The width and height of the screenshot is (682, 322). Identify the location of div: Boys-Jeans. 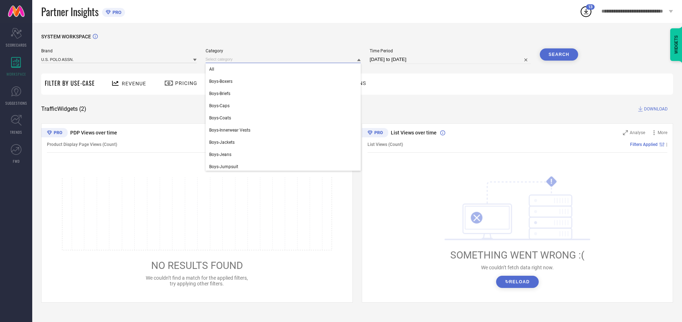
(283, 154).